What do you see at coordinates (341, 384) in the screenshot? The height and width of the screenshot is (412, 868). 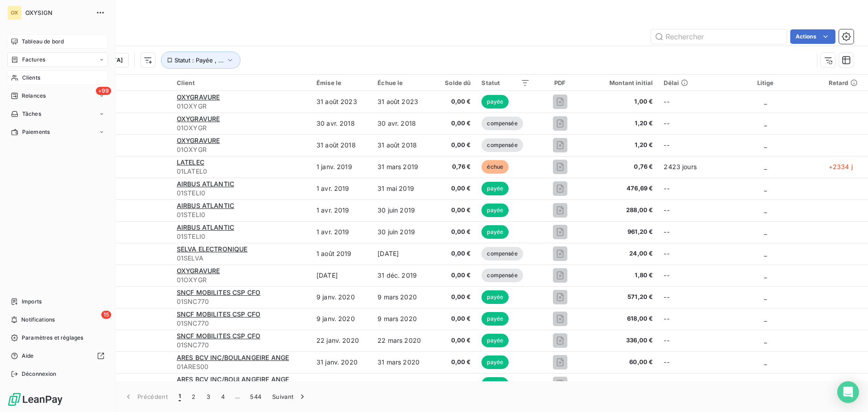 I see `td: 26 mars 2020` at bounding box center [341, 384].